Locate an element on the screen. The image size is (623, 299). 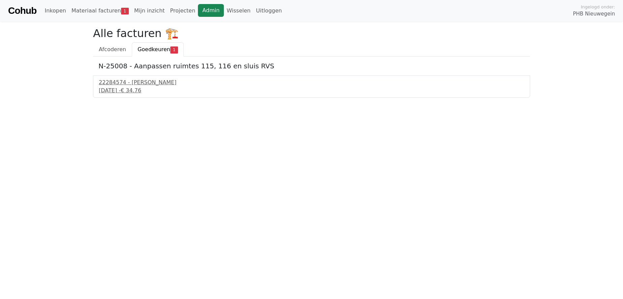
h2: Alle facturen 🏗️ is located at coordinates (312, 33).